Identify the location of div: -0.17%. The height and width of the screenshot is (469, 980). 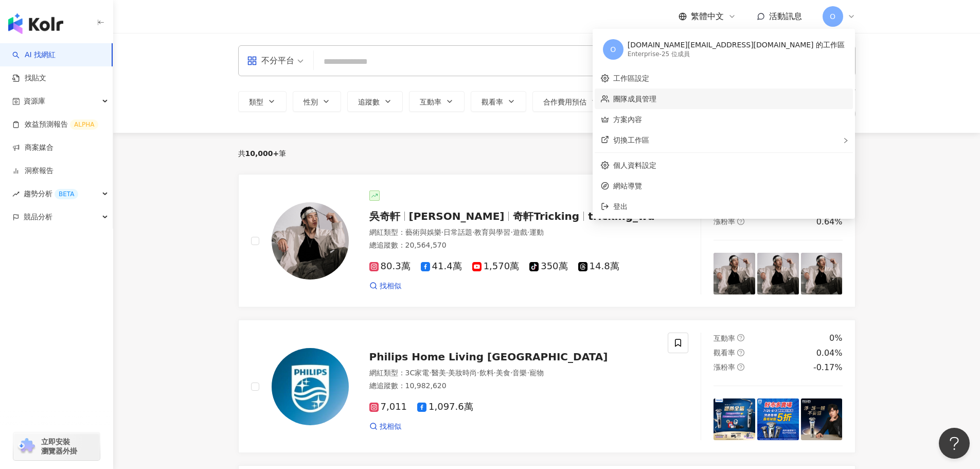
(828, 367).